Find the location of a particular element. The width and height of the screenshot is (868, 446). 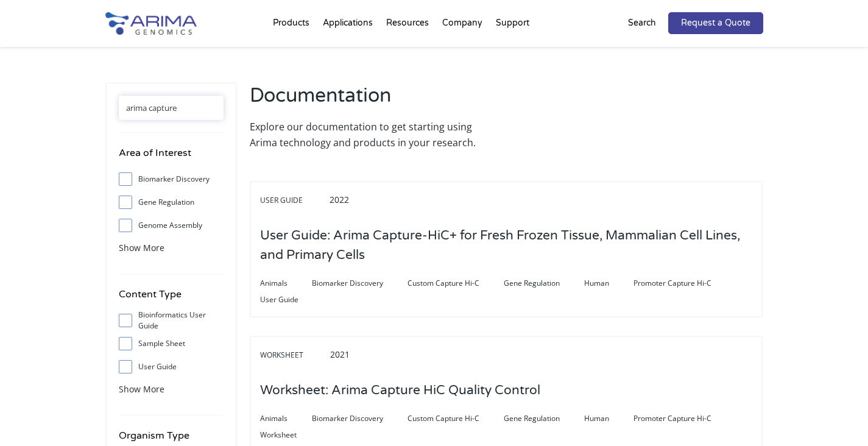

label: Genome Assembly is located at coordinates (171, 226).